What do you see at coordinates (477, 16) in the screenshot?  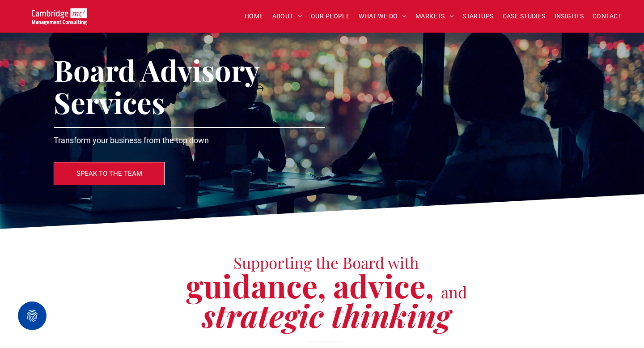 I see `a: STARTUPS` at bounding box center [477, 16].